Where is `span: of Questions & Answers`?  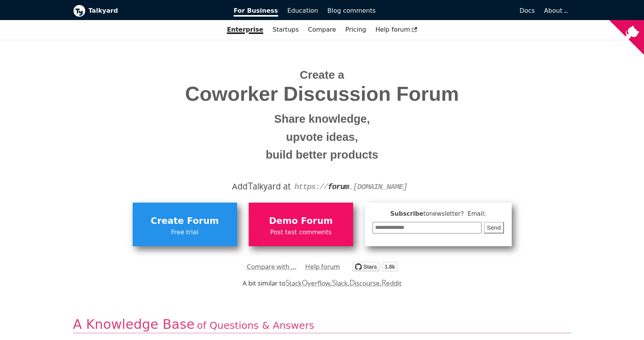 span: of Questions & Answers is located at coordinates (255, 326).